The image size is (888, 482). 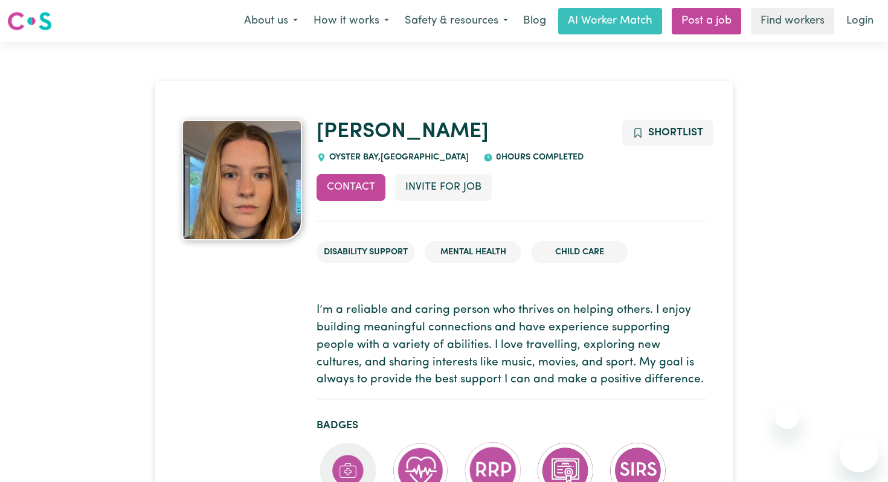 What do you see at coordinates (473, 253) in the screenshot?
I see `li: Mental Health` at bounding box center [473, 253].